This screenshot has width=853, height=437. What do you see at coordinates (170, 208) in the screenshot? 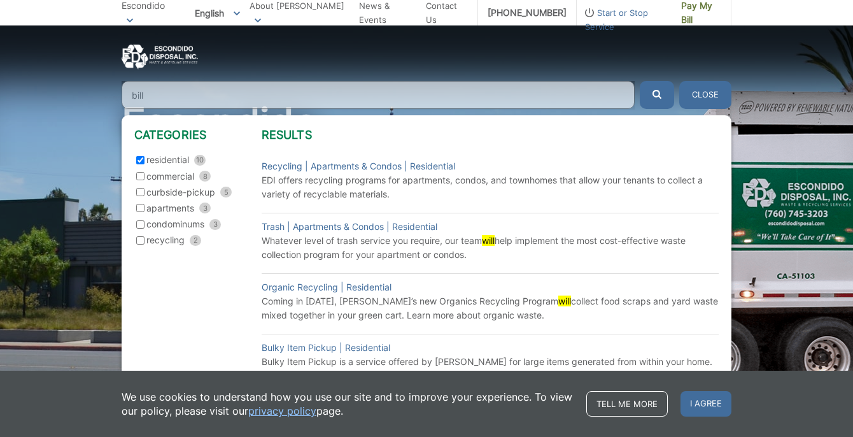
I see `span: apartments` at bounding box center [170, 208].